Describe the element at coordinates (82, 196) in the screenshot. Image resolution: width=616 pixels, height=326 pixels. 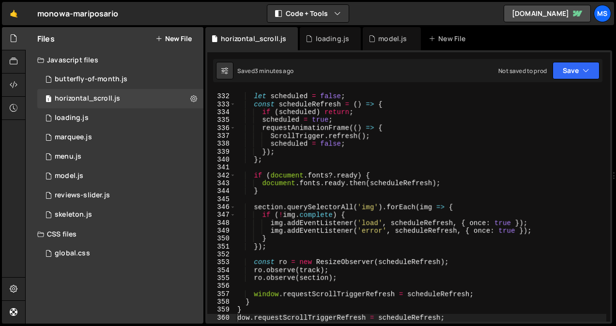
I see `div: reviews-slider.js` at that location.